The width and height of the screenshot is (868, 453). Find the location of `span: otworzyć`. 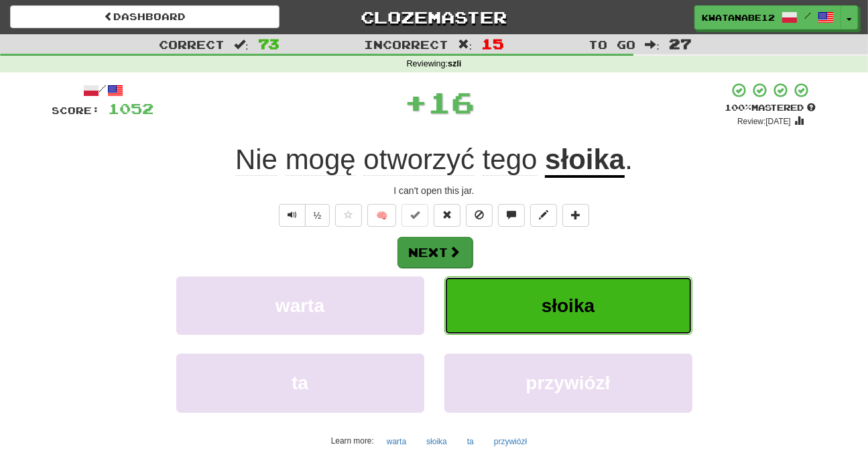

span: otworzyć is located at coordinates (418, 159).